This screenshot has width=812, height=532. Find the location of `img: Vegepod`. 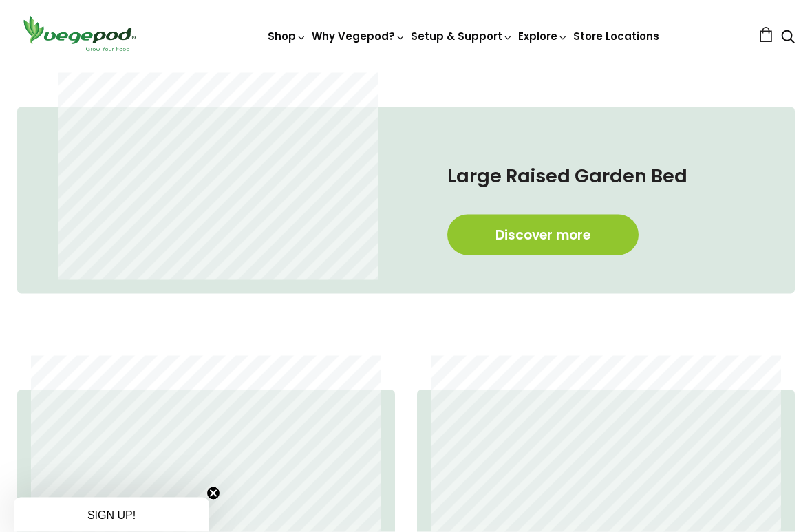

img: Vegepod is located at coordinates (79, 33).